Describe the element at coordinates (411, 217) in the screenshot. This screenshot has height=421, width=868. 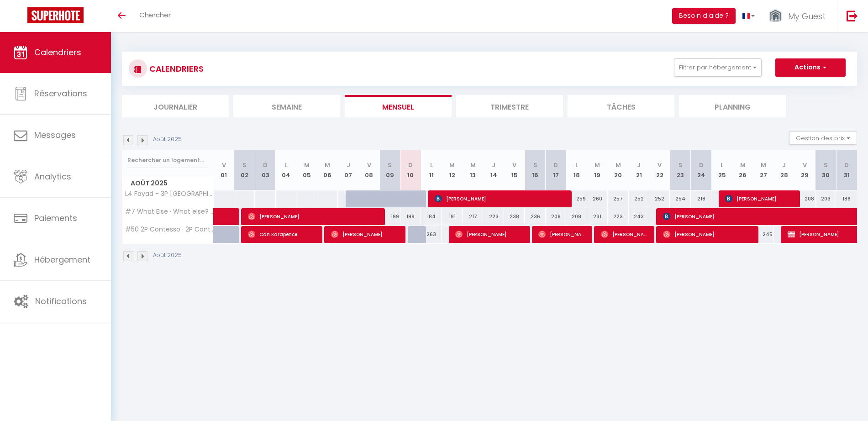
I see `div: 199` at that location.